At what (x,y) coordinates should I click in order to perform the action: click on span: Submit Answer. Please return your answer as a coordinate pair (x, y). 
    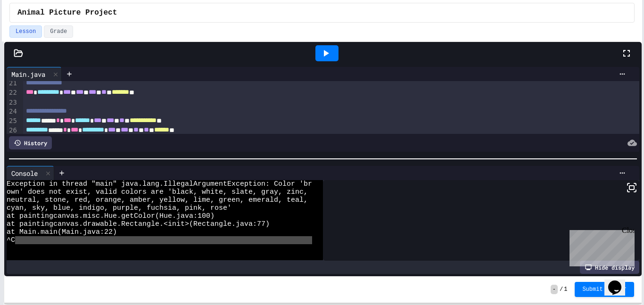
    Looking at the image, I should click on (604, 289).